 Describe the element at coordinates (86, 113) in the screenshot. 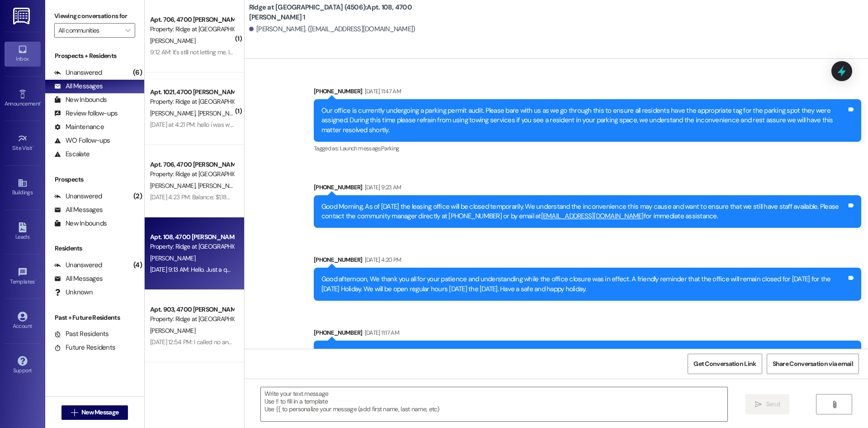

I see `div: Review follow-ups` at that location.